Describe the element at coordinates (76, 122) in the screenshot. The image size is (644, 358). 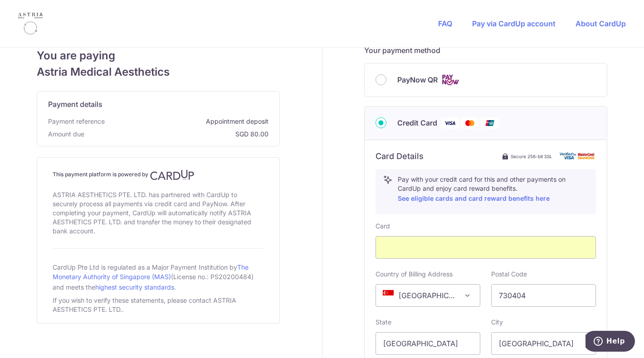
I see `span: Payment reference` at that location.